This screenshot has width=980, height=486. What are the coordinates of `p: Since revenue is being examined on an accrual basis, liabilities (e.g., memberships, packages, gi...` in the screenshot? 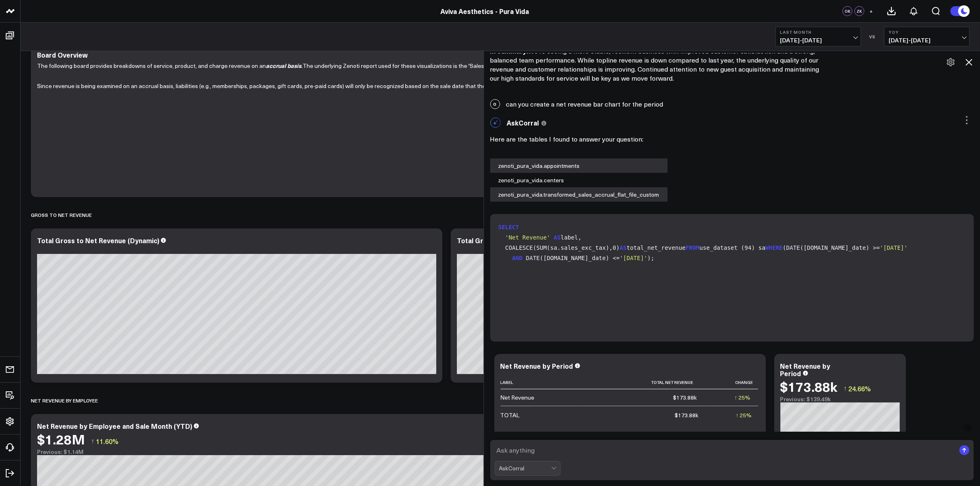 It's located at (497, 86).